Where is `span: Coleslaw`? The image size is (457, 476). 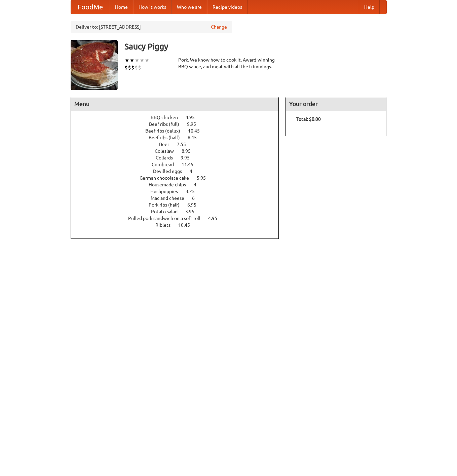 span: Coleslaw is located at coordinates (168, 151).